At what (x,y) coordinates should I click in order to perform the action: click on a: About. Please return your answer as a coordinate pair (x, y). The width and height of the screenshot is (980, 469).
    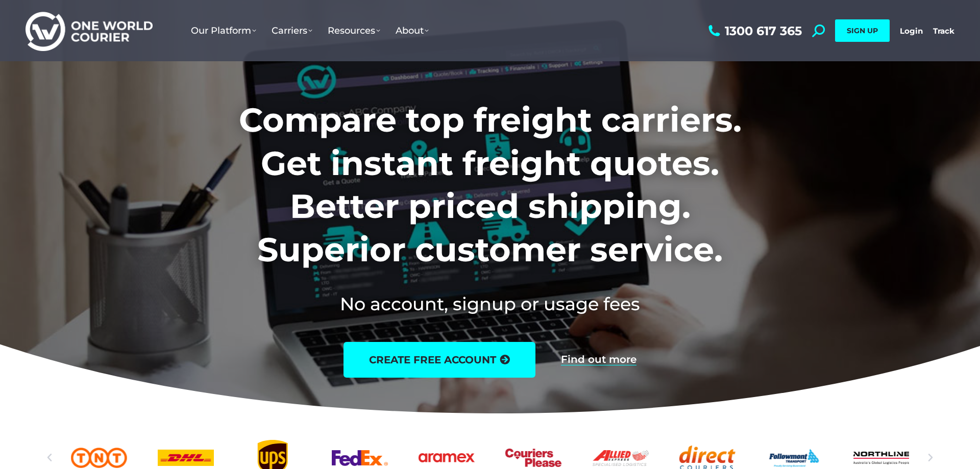
    Looking at the image, I should click on (412, 30).